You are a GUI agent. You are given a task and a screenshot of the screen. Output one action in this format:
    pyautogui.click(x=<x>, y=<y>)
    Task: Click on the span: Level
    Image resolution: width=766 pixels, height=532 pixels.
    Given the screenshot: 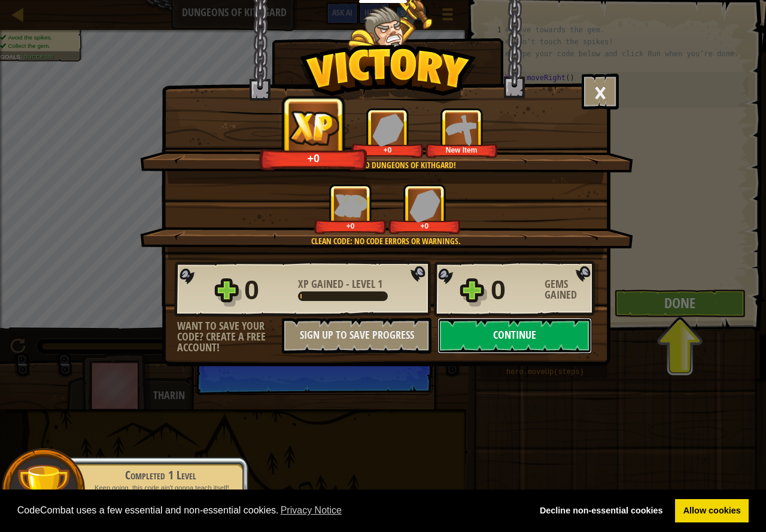 What is the action you would take?
    pyautogui.click(x=364, y=284)
    